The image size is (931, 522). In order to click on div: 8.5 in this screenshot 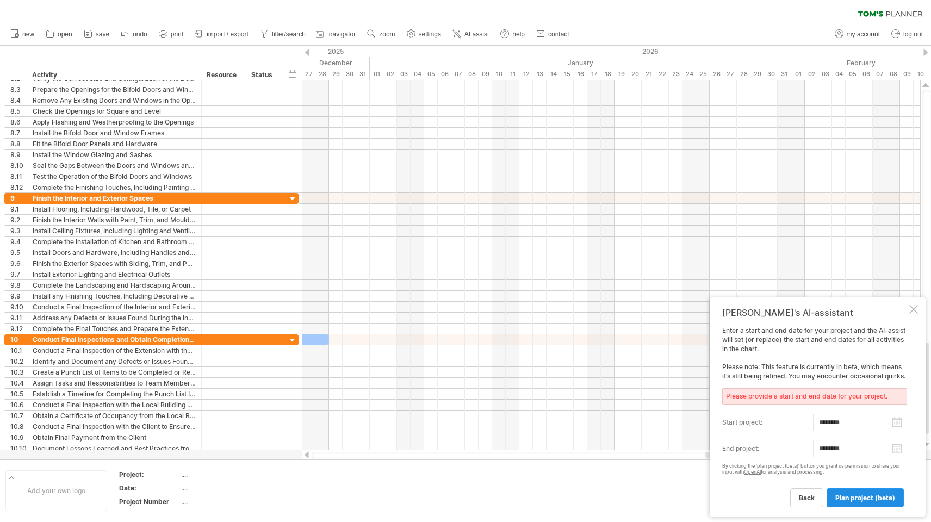, I will do `click(18, 111)`.